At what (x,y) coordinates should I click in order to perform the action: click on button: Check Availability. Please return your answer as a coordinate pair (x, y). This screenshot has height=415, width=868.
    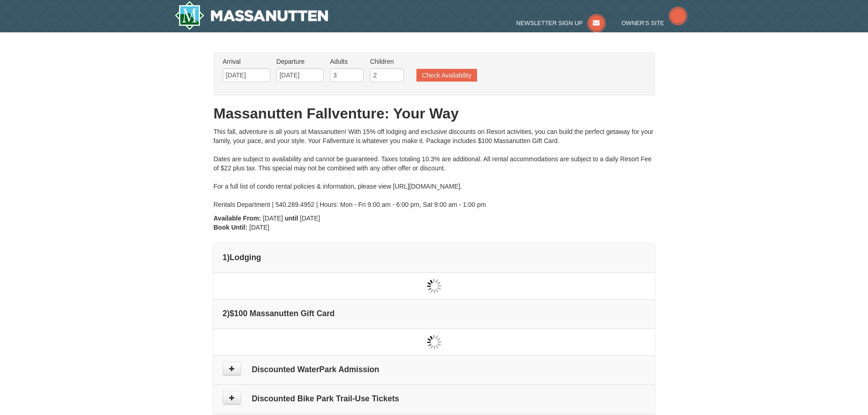
    Looking at the image, I should click on (447, 75).